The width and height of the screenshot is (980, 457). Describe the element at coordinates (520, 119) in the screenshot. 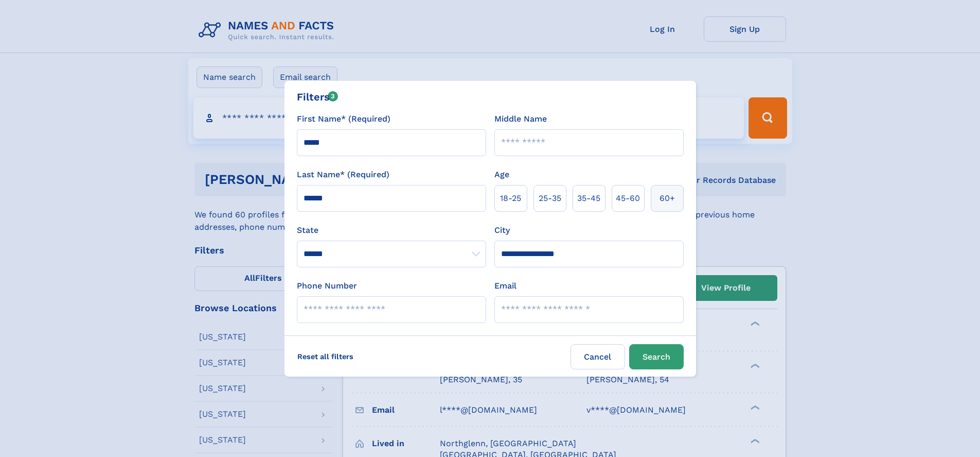

I see `label: Middle Name` at that location.